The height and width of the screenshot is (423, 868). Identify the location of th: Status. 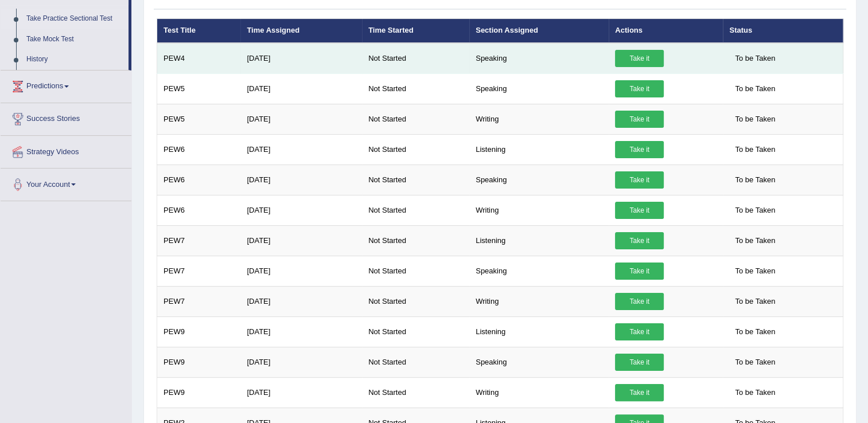
(783, 31).